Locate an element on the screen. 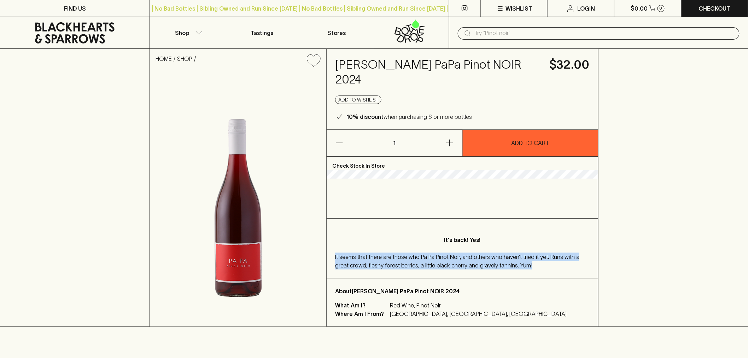 This screenshot has width=748, height=358. img: 22027.png is located at coordinates (238, 199).